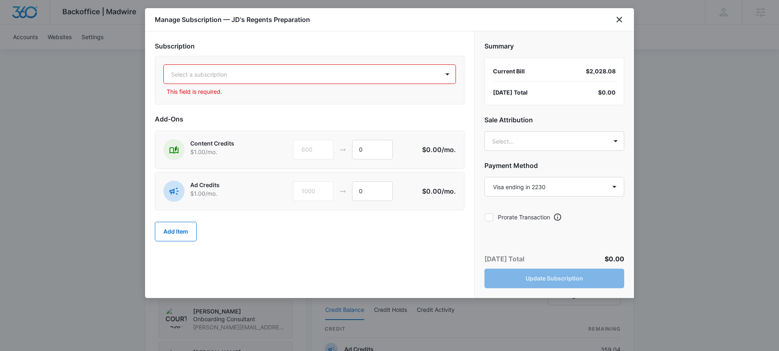  What do you see at coordinates (554, 46) in the screenshot?
I see `h2: Summary` at bounding box center [554, 46].